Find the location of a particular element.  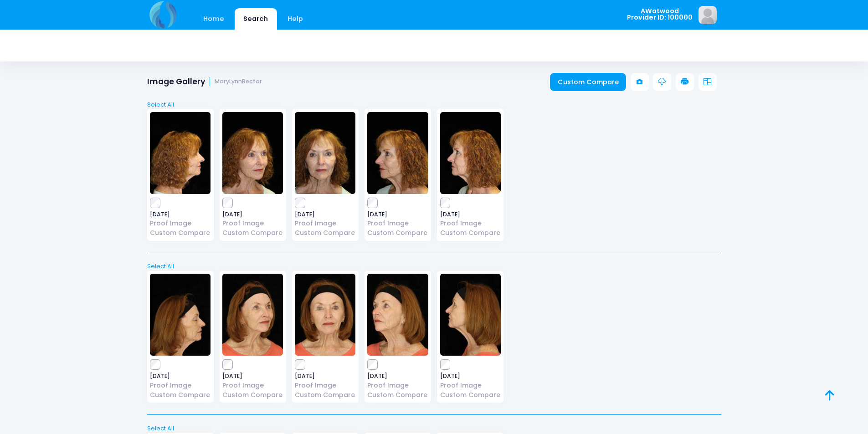

span: AWatwood Provider ID: 100000 is located at coordinates (660, 14).